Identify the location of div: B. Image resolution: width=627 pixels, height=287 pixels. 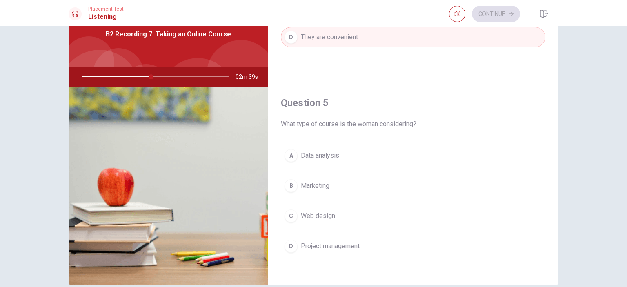
(291, 186).